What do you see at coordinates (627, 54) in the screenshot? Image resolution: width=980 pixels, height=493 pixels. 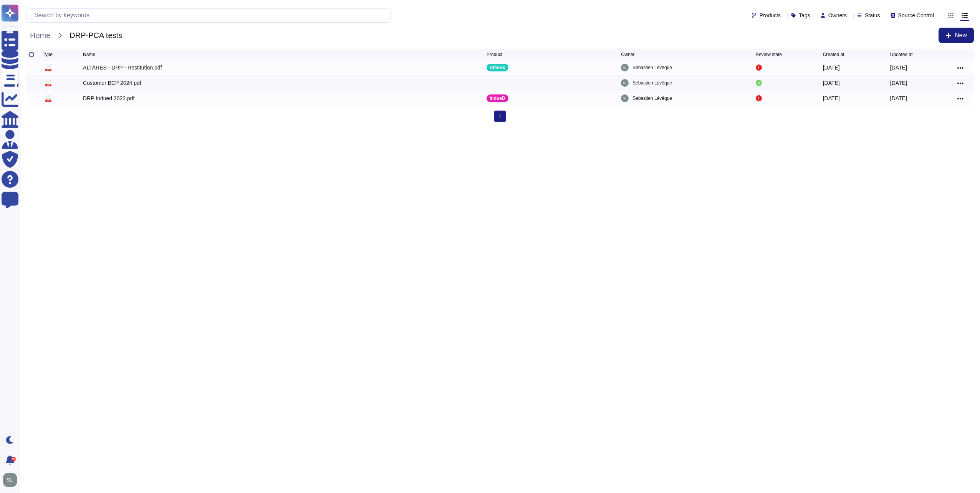 I see `span: Owner` at bounding box center [627, 54].